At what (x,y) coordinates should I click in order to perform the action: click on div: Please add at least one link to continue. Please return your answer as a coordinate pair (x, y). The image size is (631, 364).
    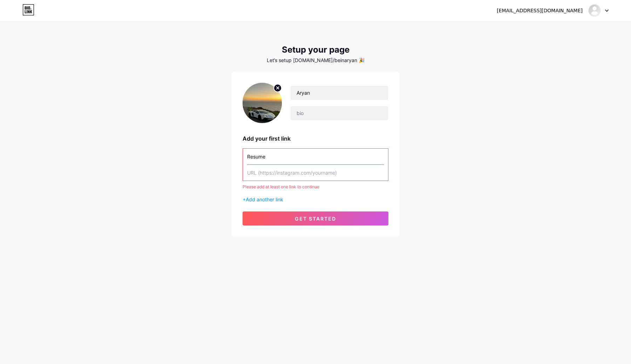
    Looking at the image, I should click on (316, 187).